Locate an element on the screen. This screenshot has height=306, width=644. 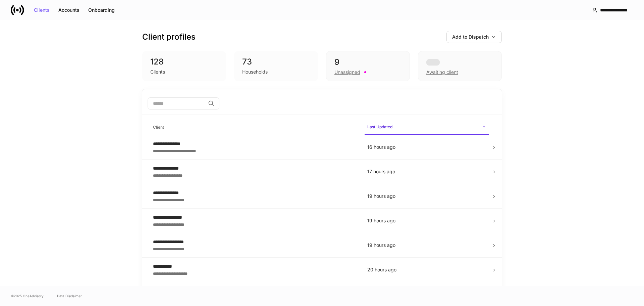
div: 73 is located at coordinates (276, 62).